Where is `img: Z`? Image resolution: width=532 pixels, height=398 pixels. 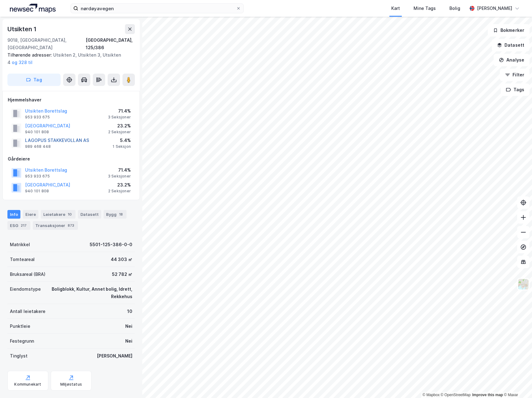 img: Z is located at coordinates (523, 284).